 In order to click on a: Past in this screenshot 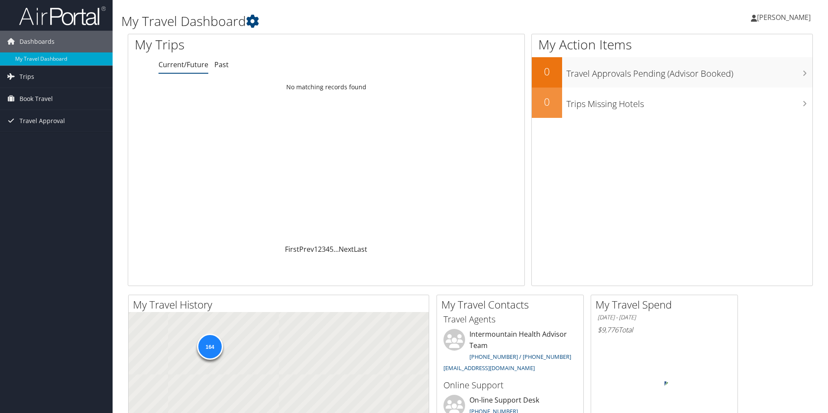, I will do `click(221, 65)`.